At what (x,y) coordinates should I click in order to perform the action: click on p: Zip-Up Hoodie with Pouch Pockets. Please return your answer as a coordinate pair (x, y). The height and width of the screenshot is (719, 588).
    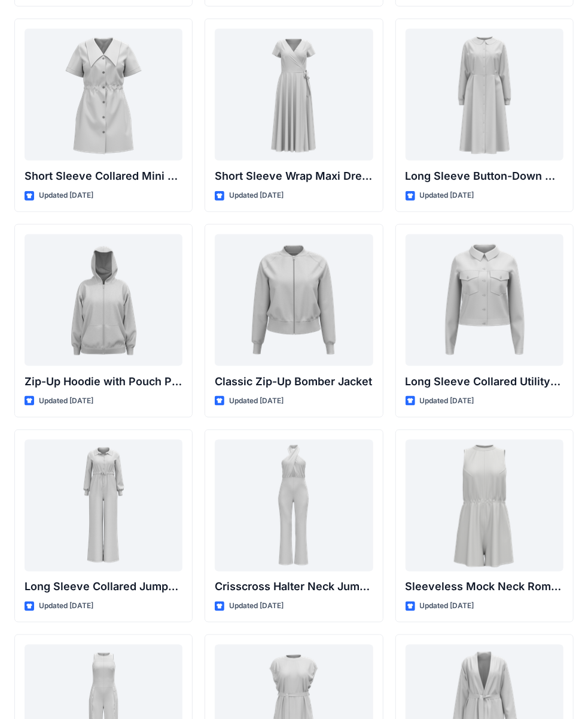
    Looking at the image, I should click on (104, 381).